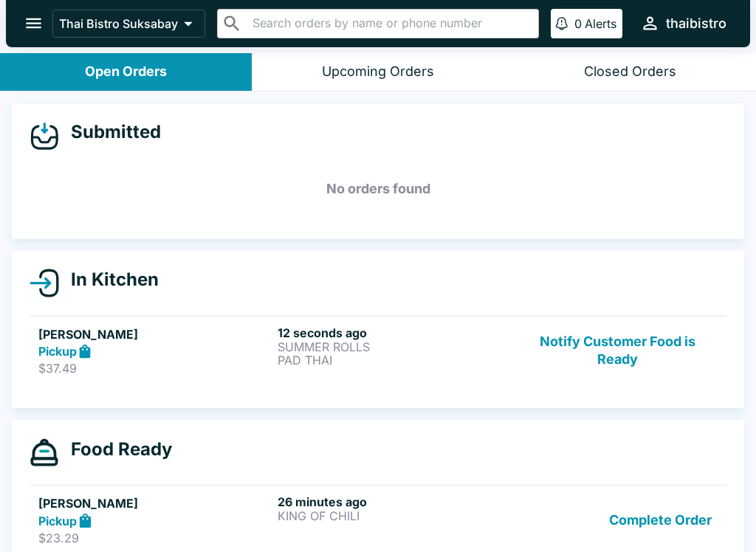 The width and height of the screenshot is (756, 552). I want to click on p: $23.29, so click(155, 538).